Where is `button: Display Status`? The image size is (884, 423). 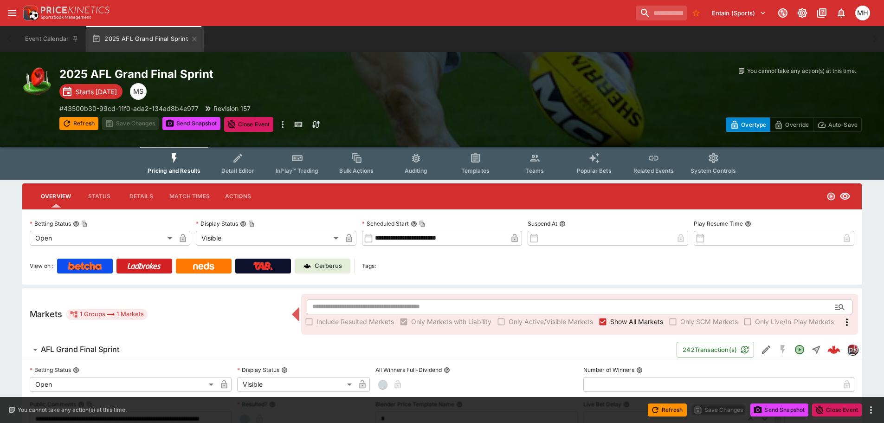
button: Display Status is located at coordinates (284, 370).